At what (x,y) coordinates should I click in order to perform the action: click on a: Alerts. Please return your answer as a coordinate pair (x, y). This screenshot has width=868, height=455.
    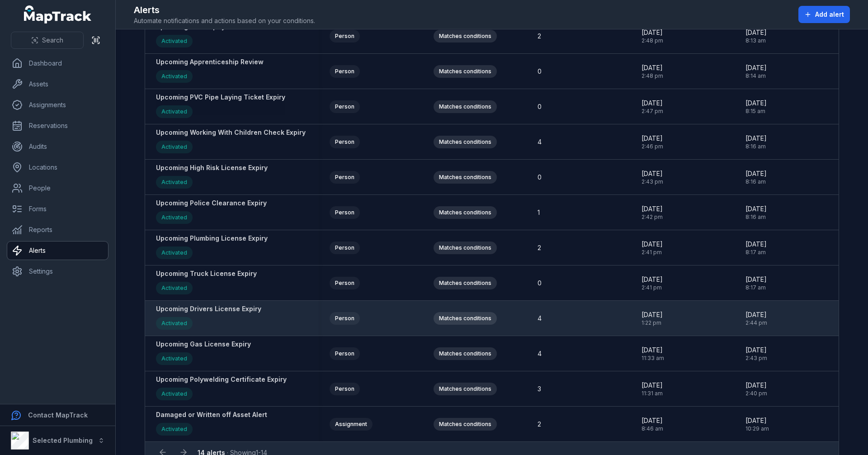
    Looking at the image, I should click on (57, 251).